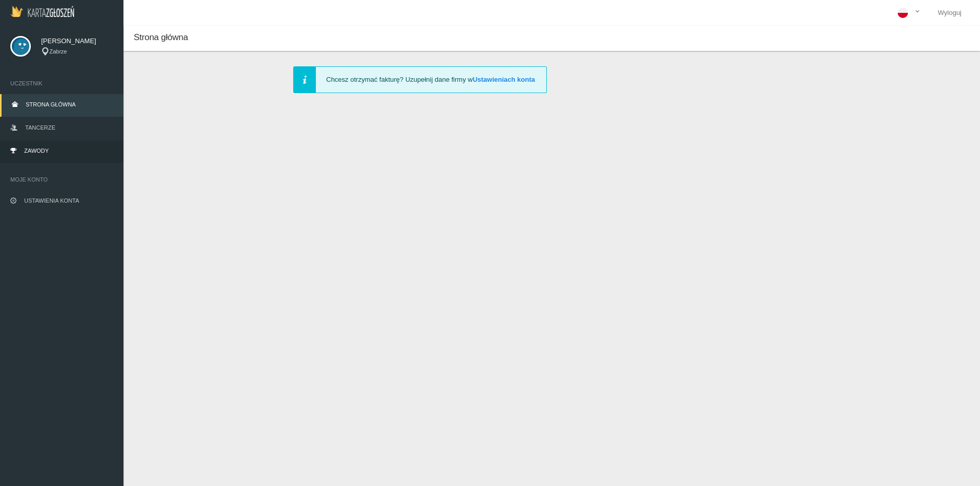 This screenshot has width=980, height=486. What do you see at coordinates (77, 51) in the screenshot?
I see `div: Zabrze` at bounding box center [77, 51].